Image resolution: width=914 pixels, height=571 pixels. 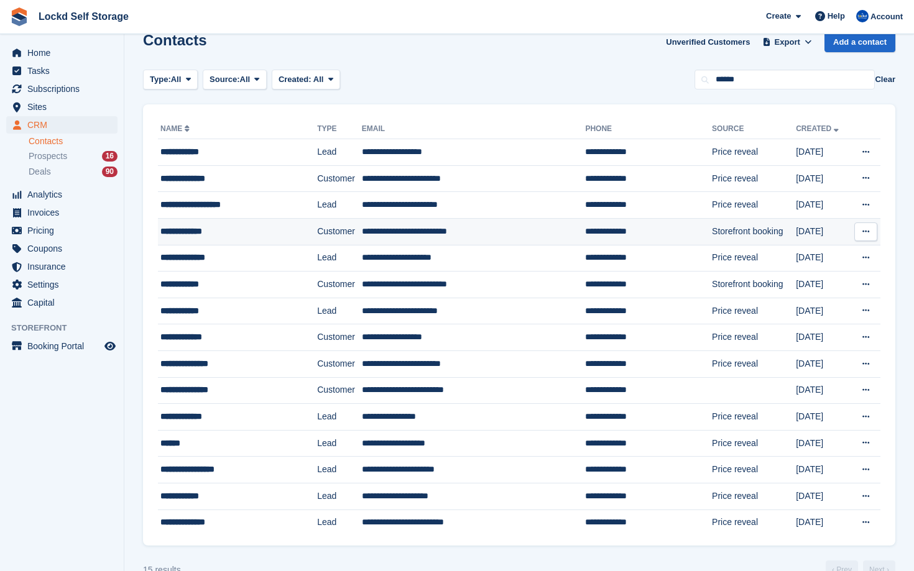 I want to click on span: Account, so click(x=886, y=17).